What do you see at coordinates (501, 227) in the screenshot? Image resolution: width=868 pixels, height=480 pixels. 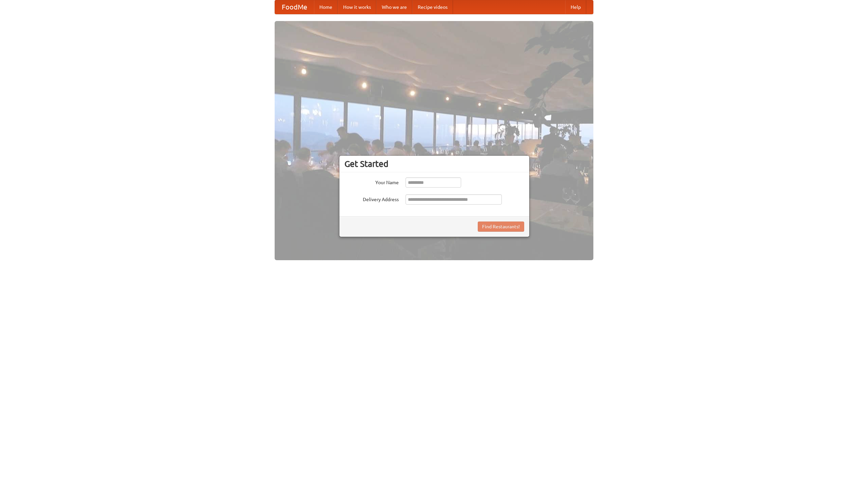 I see `button: Find Restaurants!` at bounding box center [501, 227].